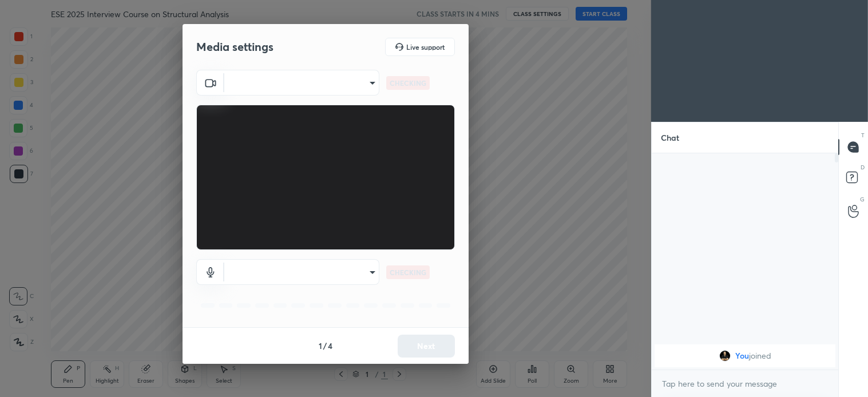  I want to click on span: joined, so click(759, 356).